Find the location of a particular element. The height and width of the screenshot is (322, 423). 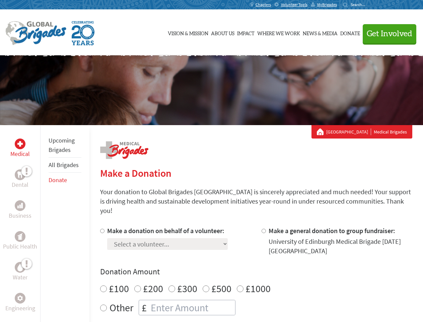

div: Water is located at coordinates (20, 267).